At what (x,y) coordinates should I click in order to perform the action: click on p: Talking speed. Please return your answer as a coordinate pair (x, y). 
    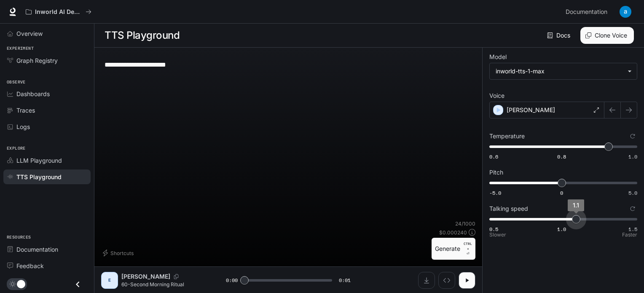
    Looking at the image, I should click on (509, 209).